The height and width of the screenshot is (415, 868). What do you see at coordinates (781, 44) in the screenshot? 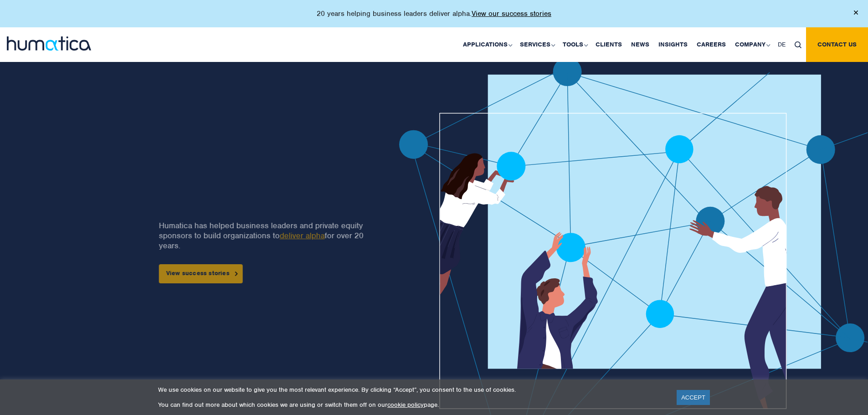
I see `span: DE` at bounding box center [781, 44].